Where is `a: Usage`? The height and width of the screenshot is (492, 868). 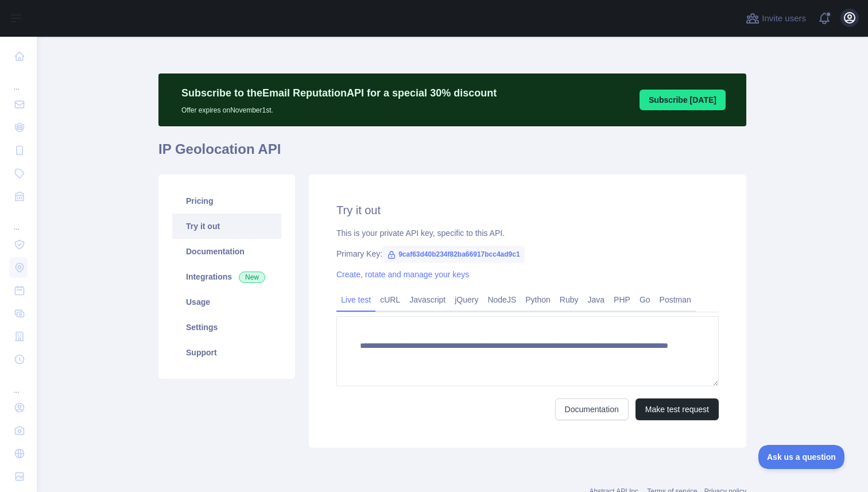 a: Usage is located at coordinates (227, 302).